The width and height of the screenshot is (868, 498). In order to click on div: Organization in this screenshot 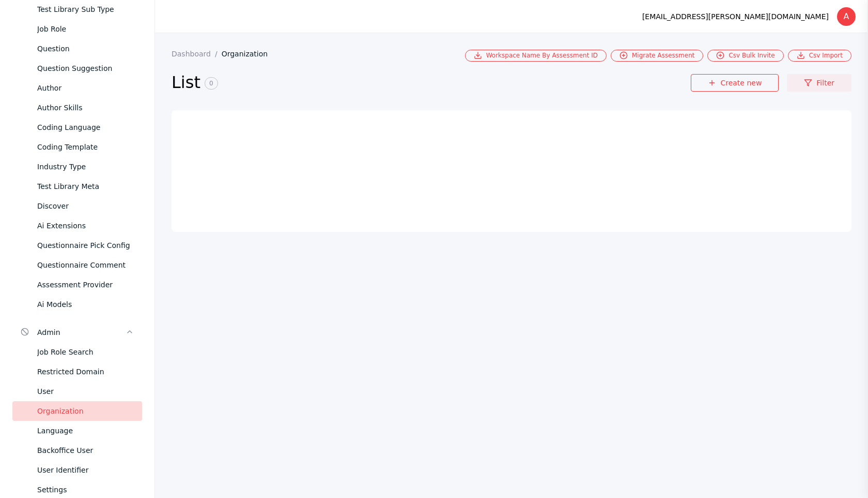, I will do `click(85, 411)`.